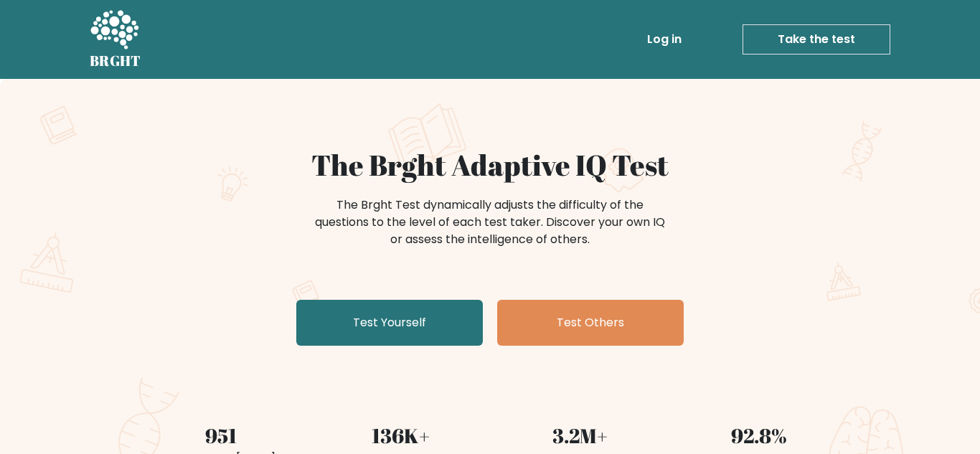  I want to click on div: 951, so click(221, 436).